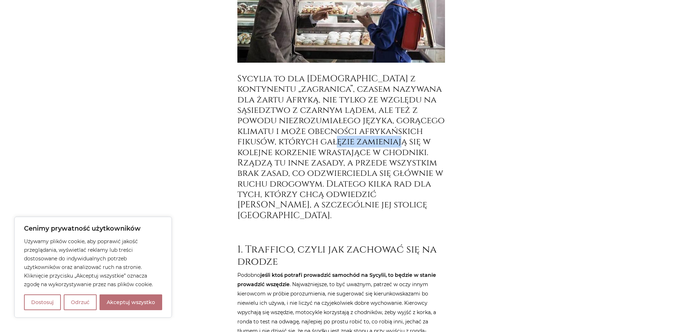 The width and height of the screenshot is (682, 332). Describe the element at coordinates (93, 229) in the screenshot. I see `p: Cenimy prywatność użytkowników` at that location.